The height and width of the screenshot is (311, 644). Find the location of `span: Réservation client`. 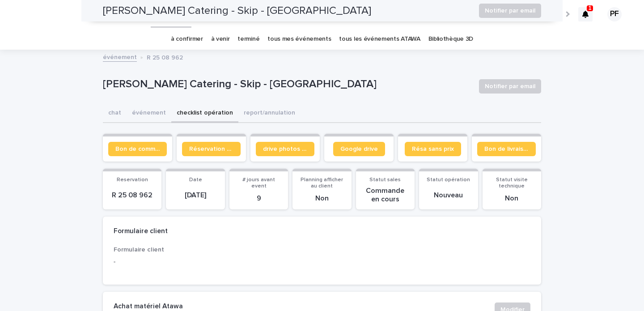

span: Réservation client is located at coordinates (211, 149).